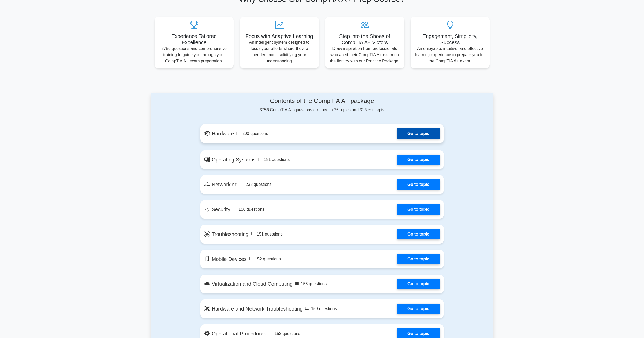 This screenshot has width=644, height=338. Describe the element at coordinates (322, 105) in the screenshot. I see `div: 3756 CompTIA A+ questions grouped in 25 topics and 316 concepts` at that location.